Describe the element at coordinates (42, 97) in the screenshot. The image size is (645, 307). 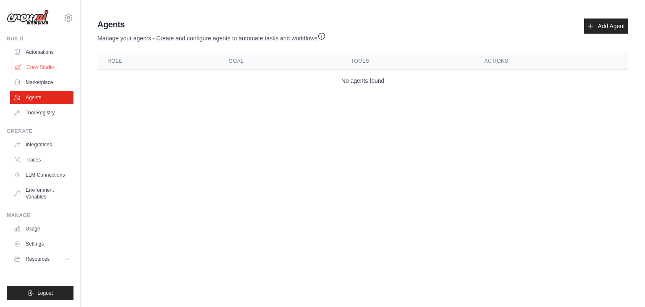
I see `a: Agents` at that location.